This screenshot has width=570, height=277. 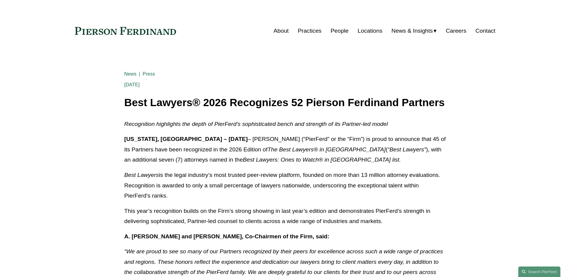 What do you see at coordinates (285, 103) in the screenshot?
I see `h1: Best Lawyers® 2026 Recognizes 52 Pierson Ferdinand Partners` at bounding box center [285, 103].